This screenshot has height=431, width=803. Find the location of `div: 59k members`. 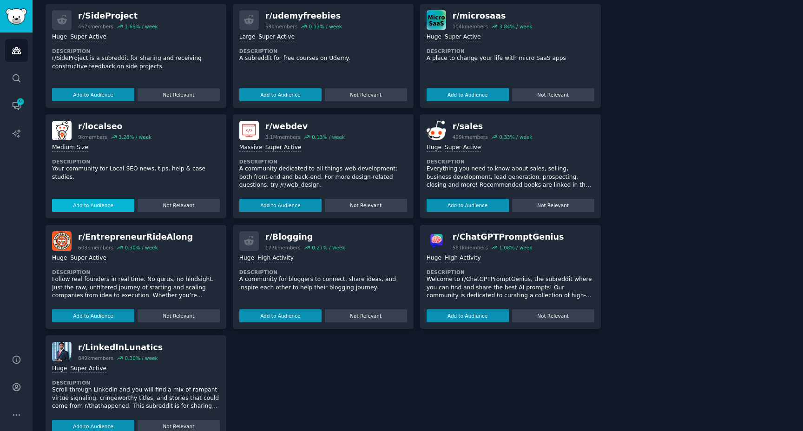

div: 59k members is located at coordinates (281, 26).